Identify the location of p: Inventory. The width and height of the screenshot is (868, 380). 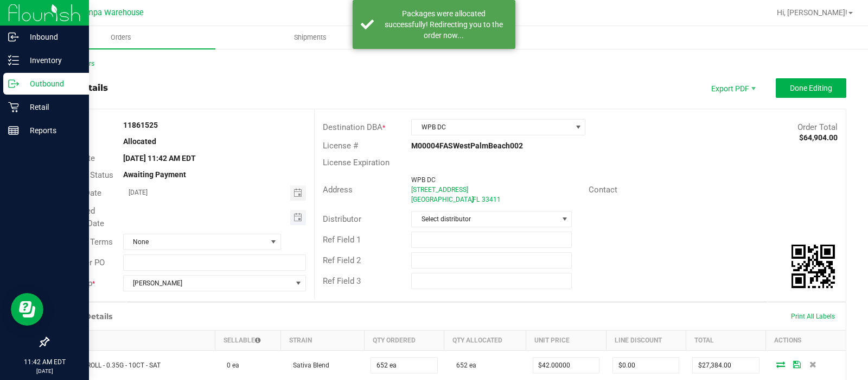
(52, 60).